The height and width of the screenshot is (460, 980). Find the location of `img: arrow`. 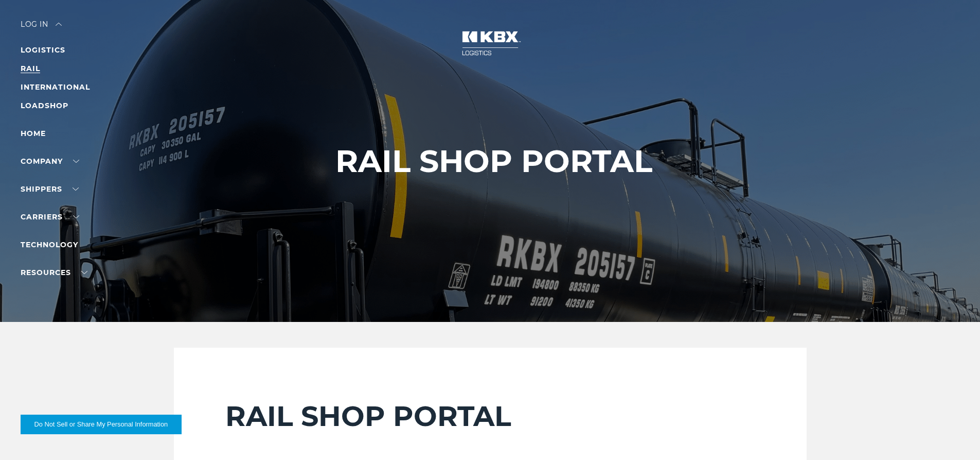

img: arrow is located at coordinates (59, 24).